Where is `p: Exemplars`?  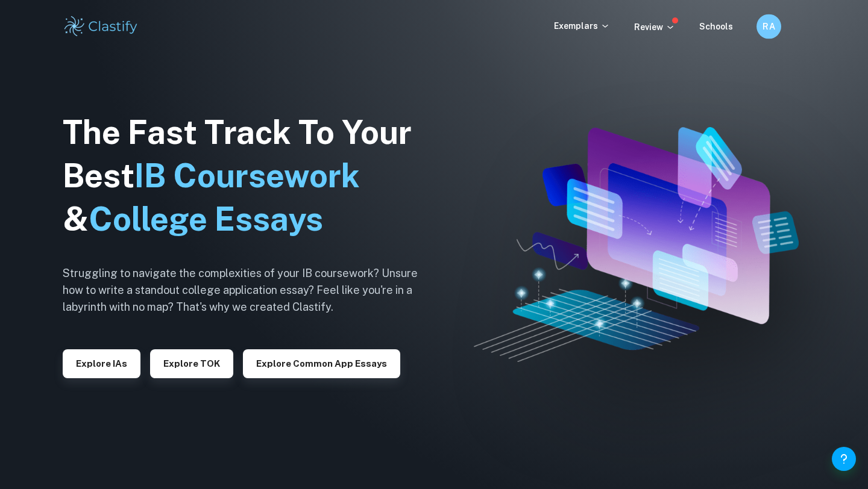
p: Exemplars is located at coordinates (582, 26).